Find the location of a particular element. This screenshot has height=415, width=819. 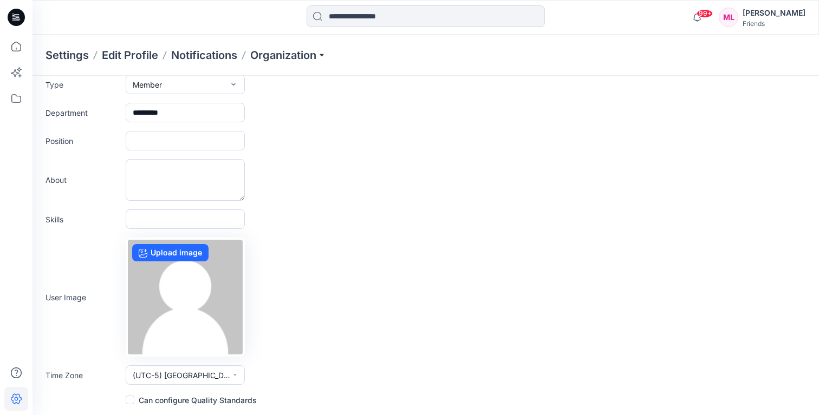

div: ML is located at coordinates (728, 17).